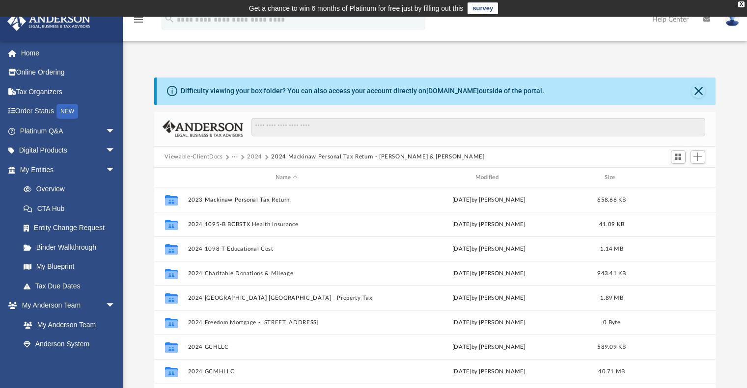 This screenshot has width=747, height=388. I want to click on a: Order StatusNEW, so click(68, 111).